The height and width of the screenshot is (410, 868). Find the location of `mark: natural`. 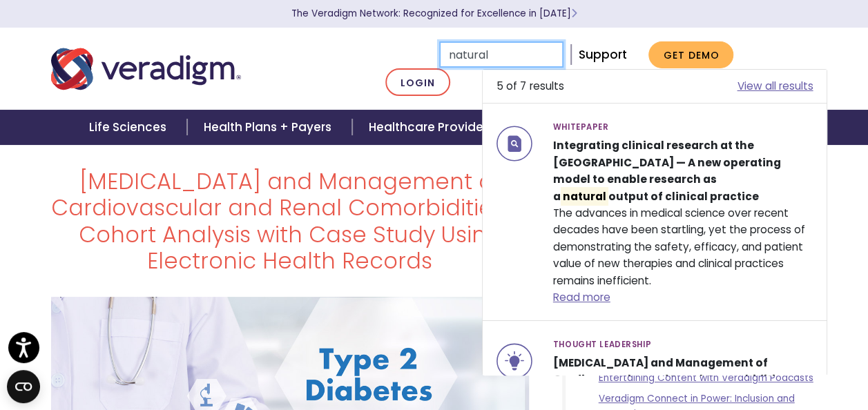

mark: natural is located at coordinates (584, 196).